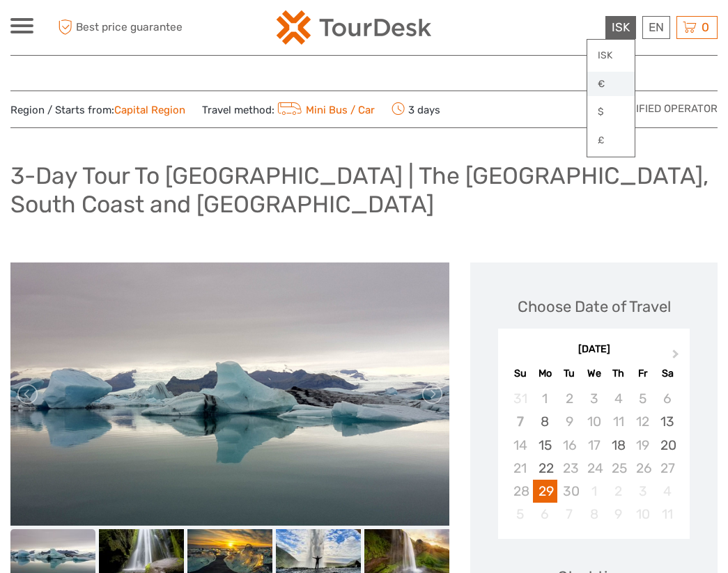  I want to click on div: Mo, so click(544, 373).